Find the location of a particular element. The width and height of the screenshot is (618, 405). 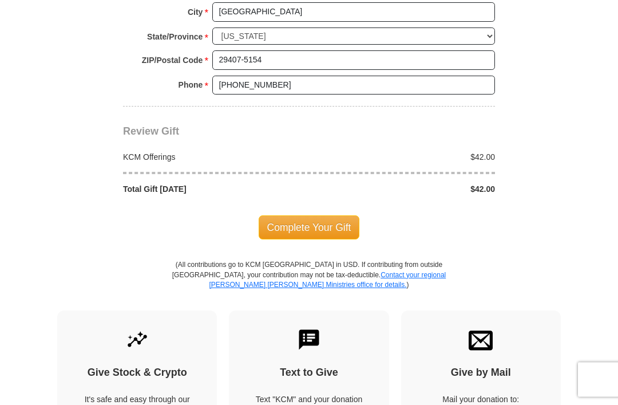

strong: State/Province is located at coordinates (175, 37).